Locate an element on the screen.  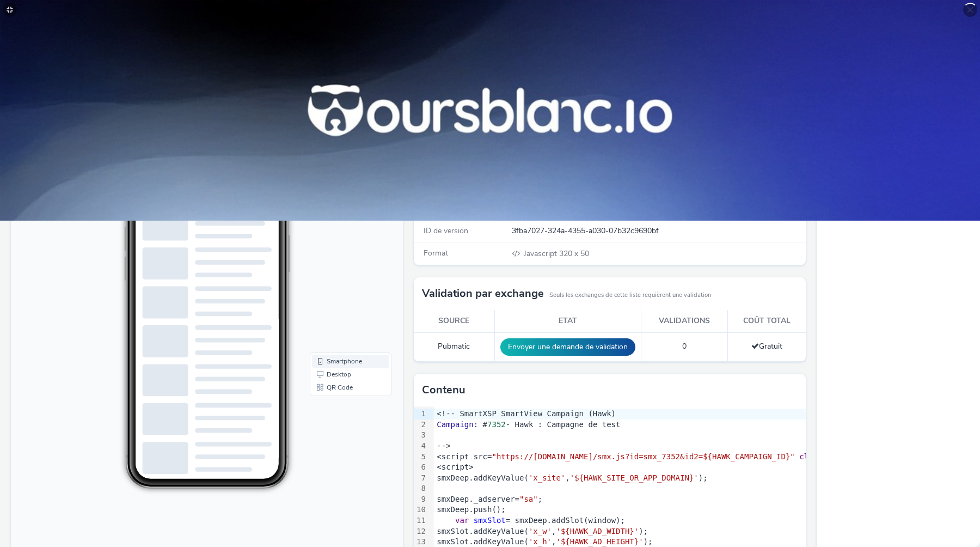
span: 'x_h' is located at coordinates (540, 541).